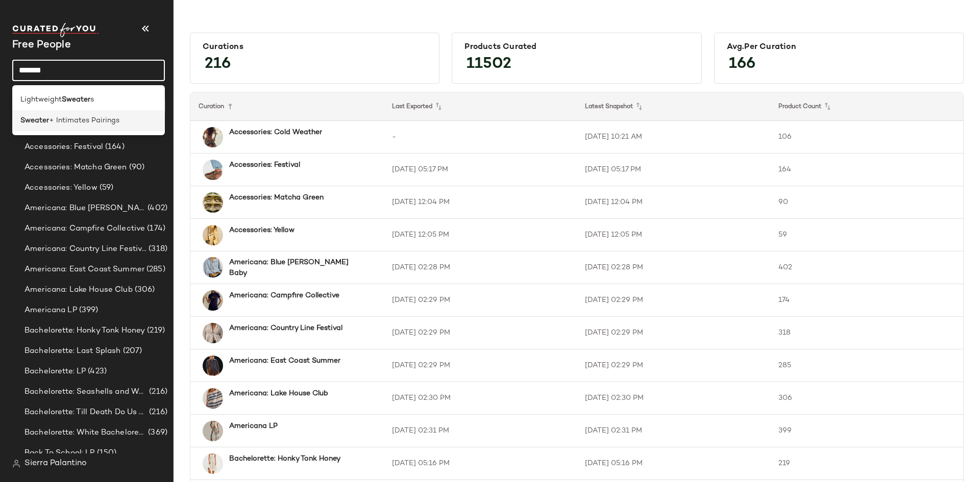 This screenshot has height=482, width=980. What do you see at coordinates (488, 64) in the screenshot?
I see `span: 11502` at bounding box center [488, 64].